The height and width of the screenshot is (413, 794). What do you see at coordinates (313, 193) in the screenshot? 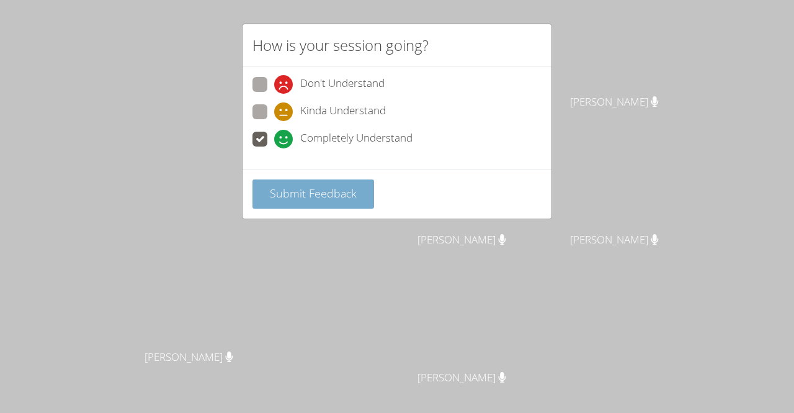
I see `span: Submit Feedback` at bounding box center [313, 193].